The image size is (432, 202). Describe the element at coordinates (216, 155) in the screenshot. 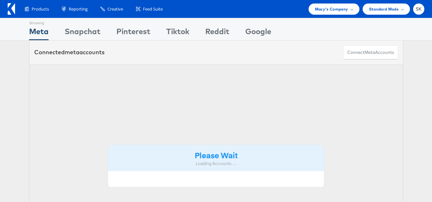

I see `strong: Please Wait` at that location.